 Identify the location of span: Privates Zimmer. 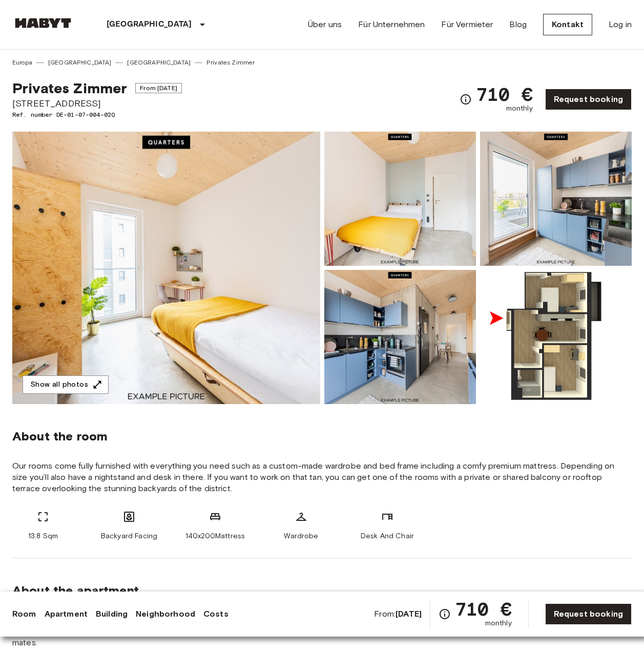
(70, 88).